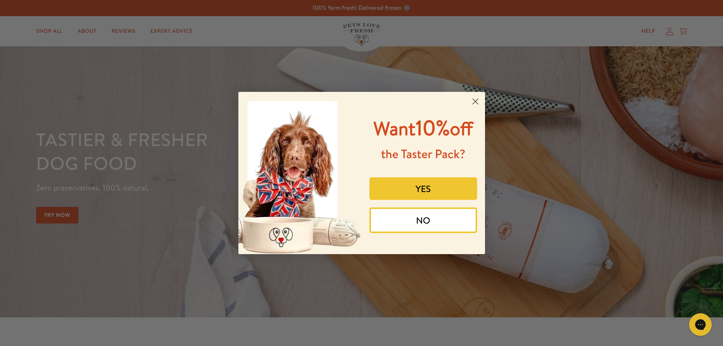 The height and width of the screenshot is (346, 723). What do you see at coordinates (300, 173) in the screenshot?
I see `img: 8afefe80-1ef6-417a-b86b-9520c2248d41.jpeg` at bounding box center [300, 173].